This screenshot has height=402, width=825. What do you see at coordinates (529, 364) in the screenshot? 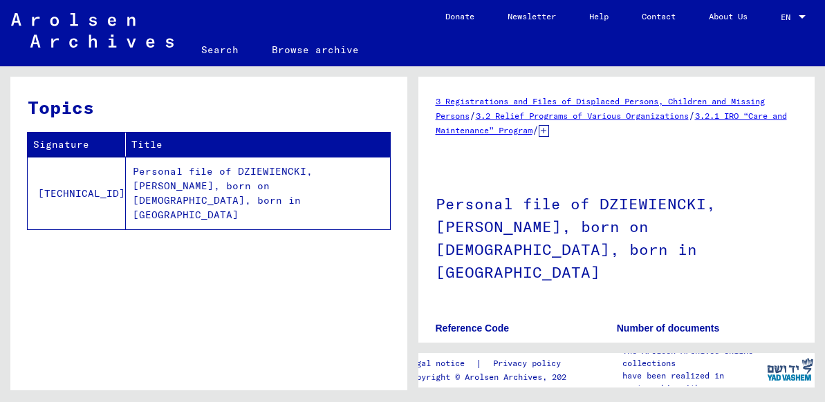
I see `a: Privacy policy` at bounding box center [529, 364].